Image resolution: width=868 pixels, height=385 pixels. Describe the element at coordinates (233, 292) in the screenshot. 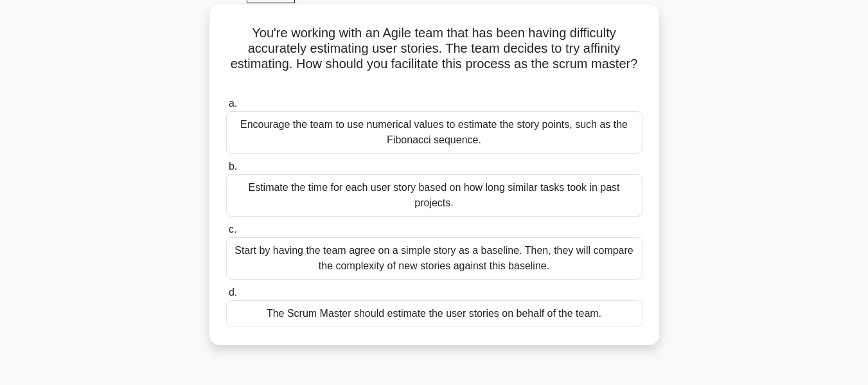

I see `span: d.` at that location.